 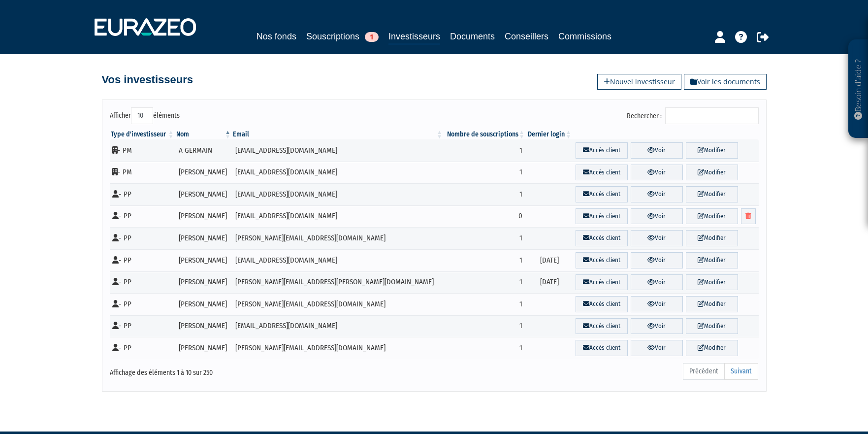 I want to click on a: Conseillers, so click(x=526, y=36).